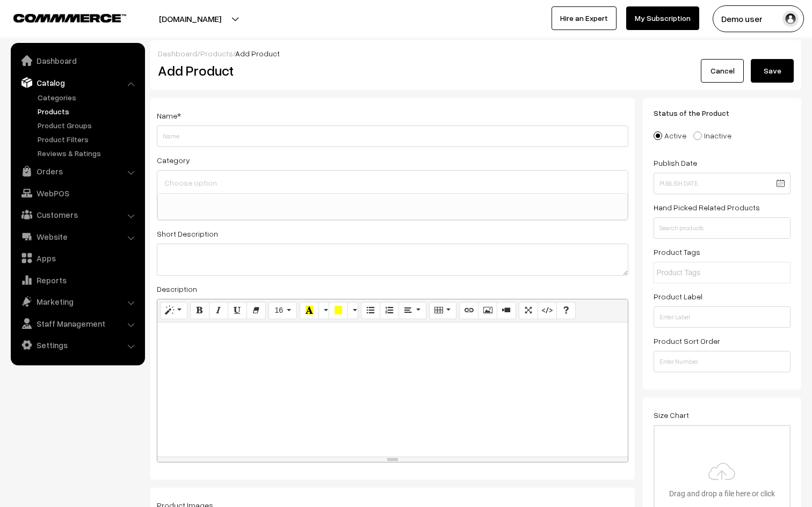 The width and height of the screenshot is (812, 507). Describe the element at coordinates (507, 311) in the screenshot. I see `button: Video` at that location.